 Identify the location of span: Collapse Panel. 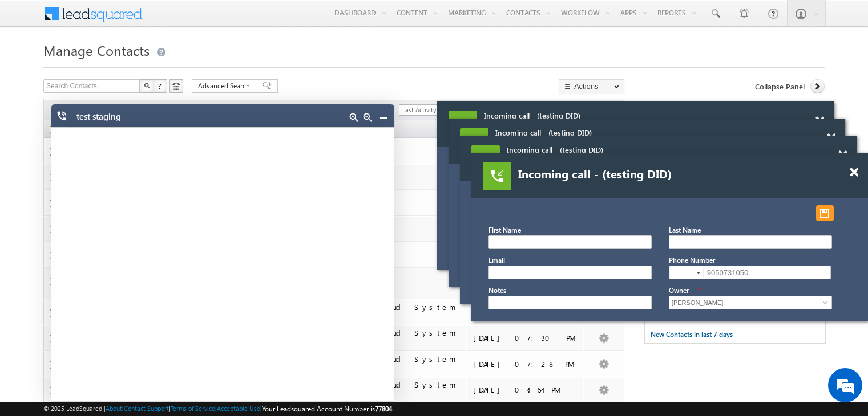
(780, 86).